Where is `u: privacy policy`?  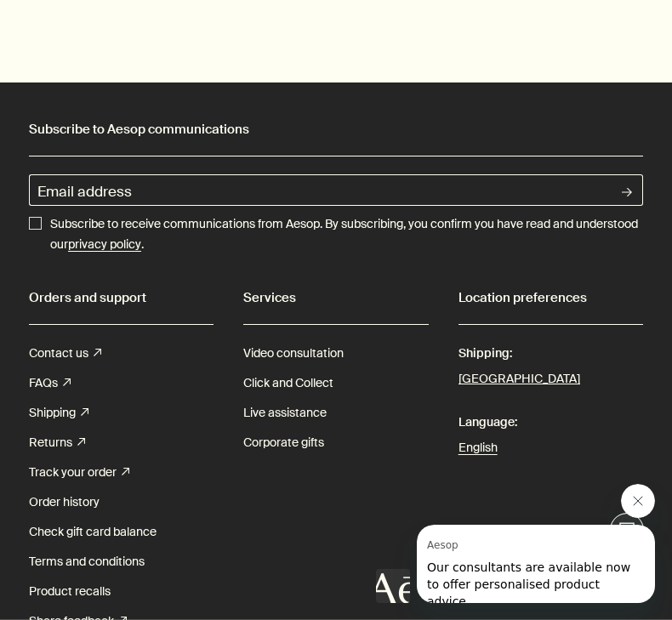 u: privacy policy is located at coordinates (104, 244).